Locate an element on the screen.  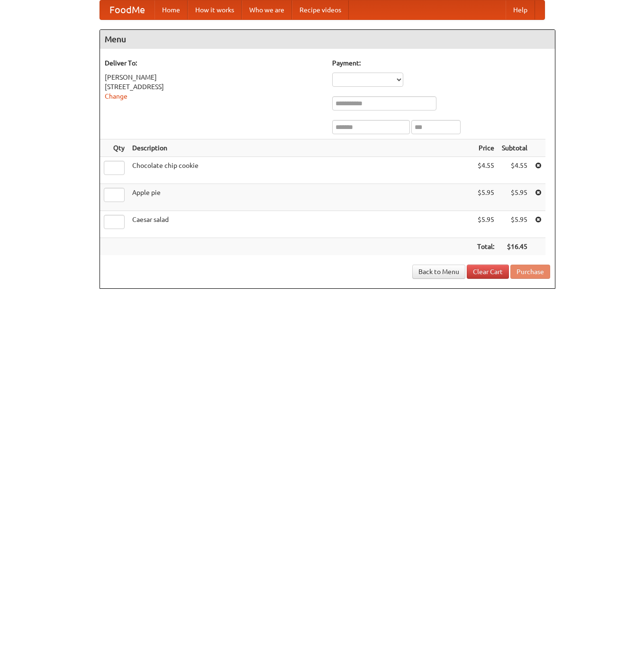
a: Home is located at coordinates (171, 10).